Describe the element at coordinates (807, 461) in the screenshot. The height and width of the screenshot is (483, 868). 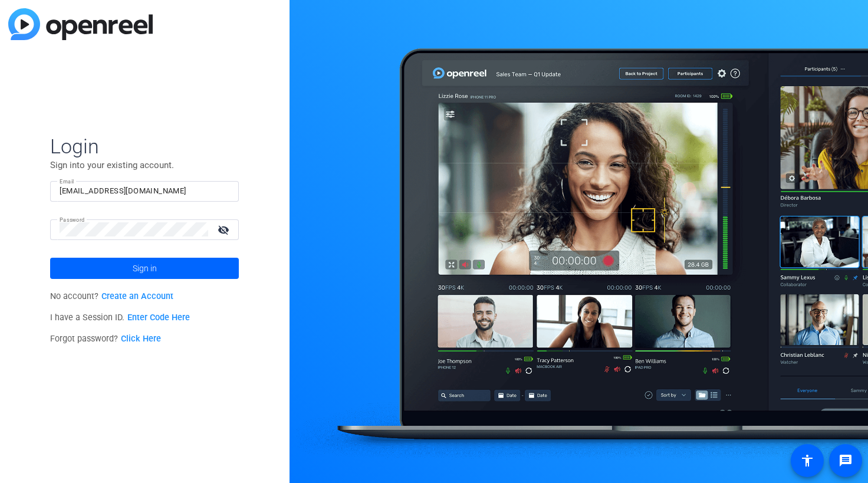
I see `mat-icon: accessibility` at that location.